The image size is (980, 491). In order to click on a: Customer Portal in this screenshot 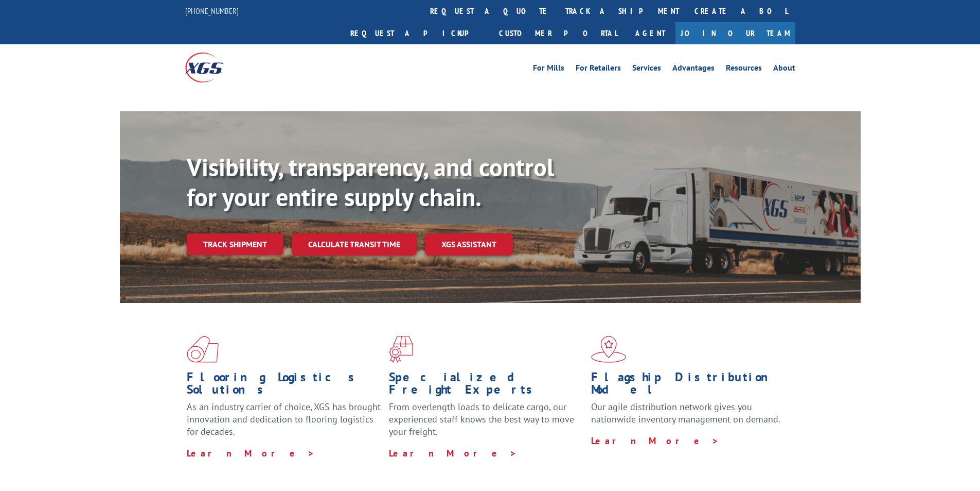, I will do `click(558, 33)`.